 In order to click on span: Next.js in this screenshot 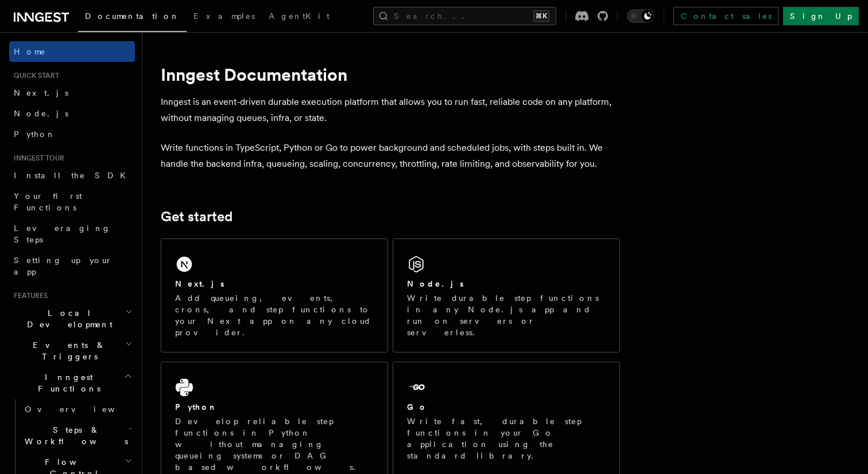, I will do `click(41, 93)`.